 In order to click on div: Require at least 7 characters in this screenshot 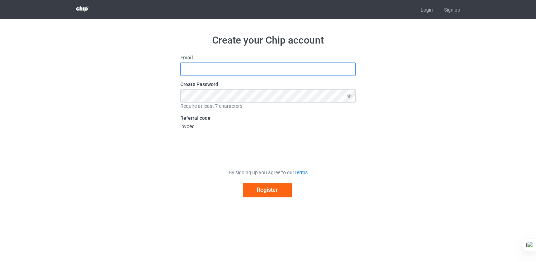, I will do `click(268, 106)`.